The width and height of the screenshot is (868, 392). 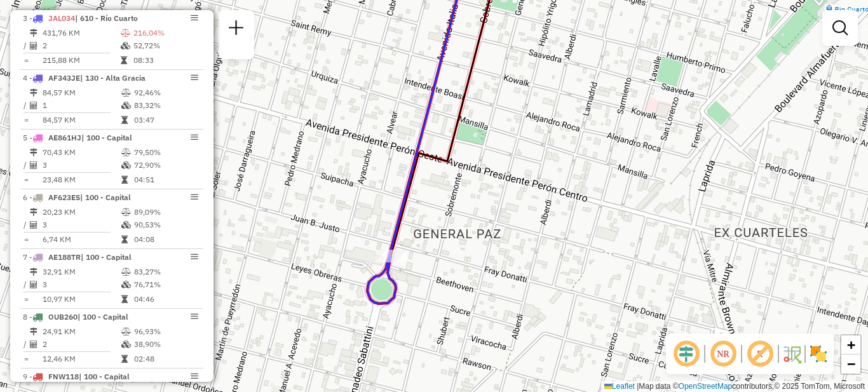 What do you see at coordinates (237, 29) in the screenshot?
I see `a: Nova sessão e pesquisa` at bounding box center [237, 29].